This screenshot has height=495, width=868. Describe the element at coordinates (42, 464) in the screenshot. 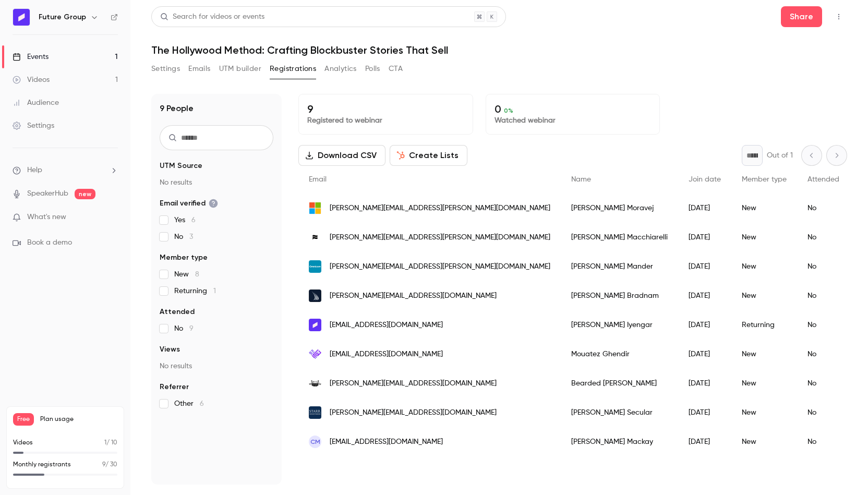

I see `p: Monthly registrants` at that location.